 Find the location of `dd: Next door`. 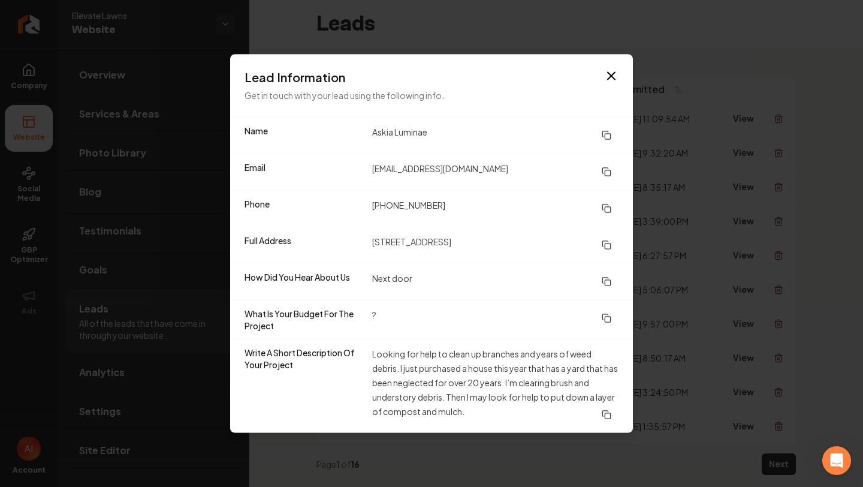

dd: Next door is located at coordinates (495, 282).